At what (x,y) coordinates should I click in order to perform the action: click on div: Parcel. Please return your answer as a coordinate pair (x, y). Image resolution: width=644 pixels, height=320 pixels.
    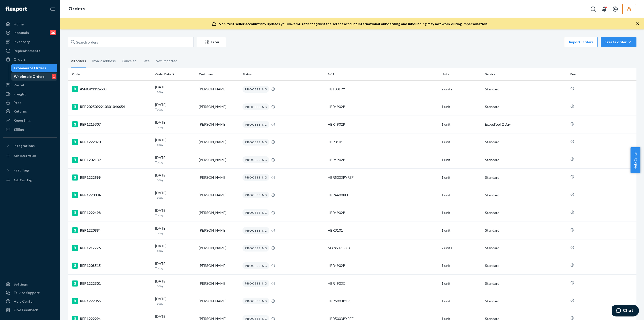
    Looking at the image, I should click on (19, 85).